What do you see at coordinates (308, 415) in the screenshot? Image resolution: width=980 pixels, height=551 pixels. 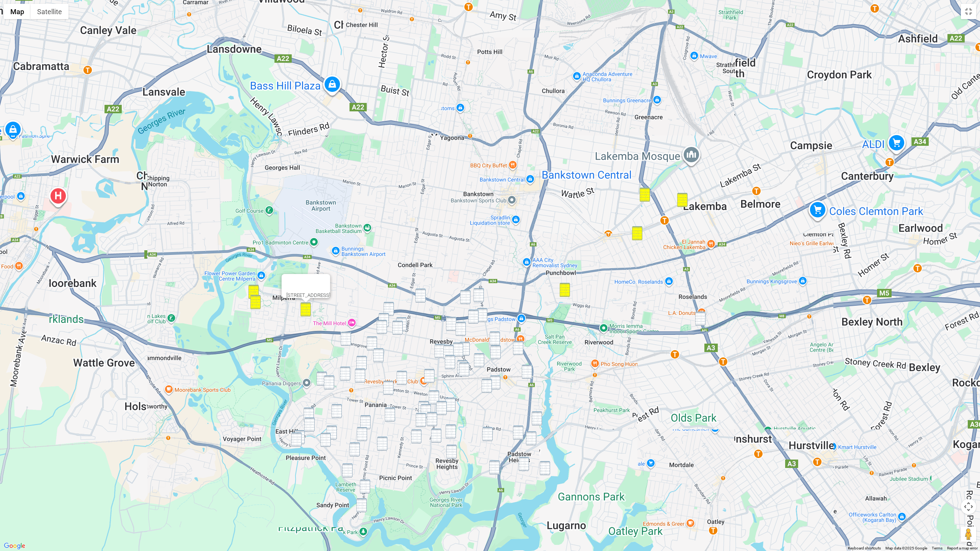 I see `div: 3/8 Cowland Avenue, EAST HILLS NSW 2213` at bounding box center [308, 415].